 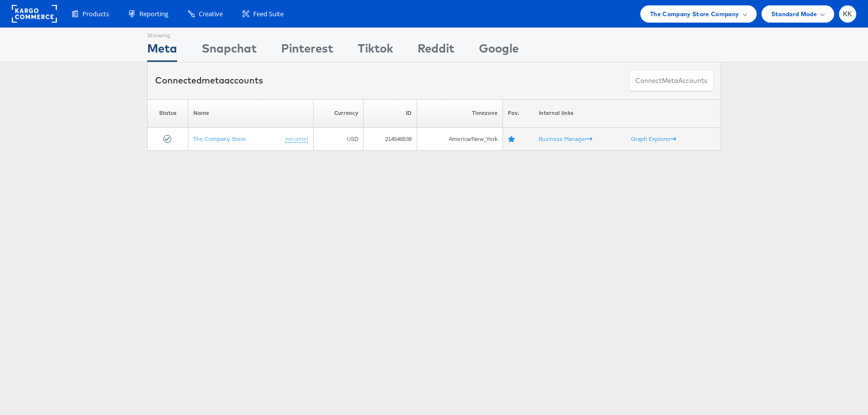 I want to click on div: Tiktok, so click(x=375, y=51).